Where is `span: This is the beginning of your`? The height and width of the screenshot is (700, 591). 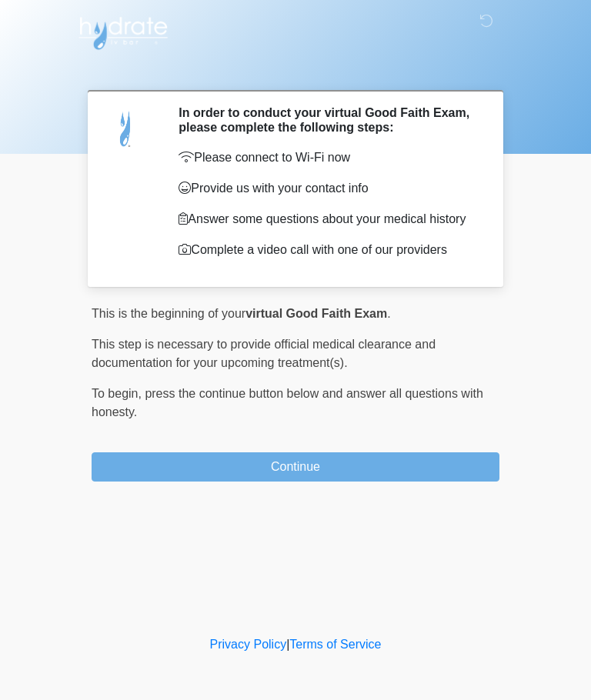
span: This is the beginning of your is located at coordinates (168, 314).